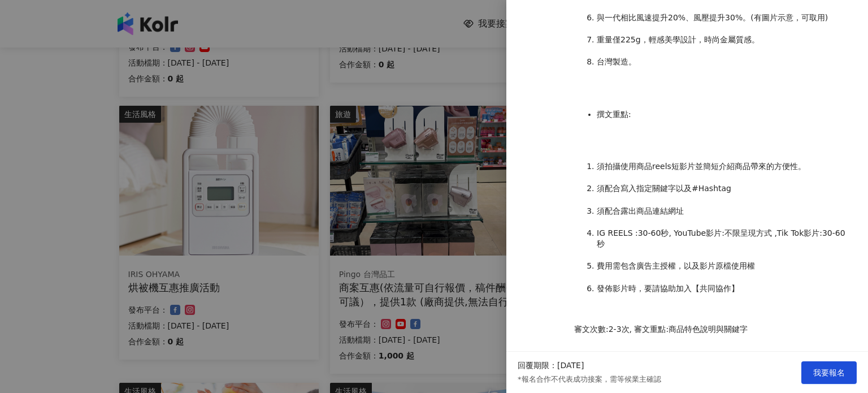 This screenshot has height=393, width=868. Describe the element at coordinates (724, 289) in the screenshot. I see `li: 發佈影片時，要請協助加入【共同協作】` at that location.